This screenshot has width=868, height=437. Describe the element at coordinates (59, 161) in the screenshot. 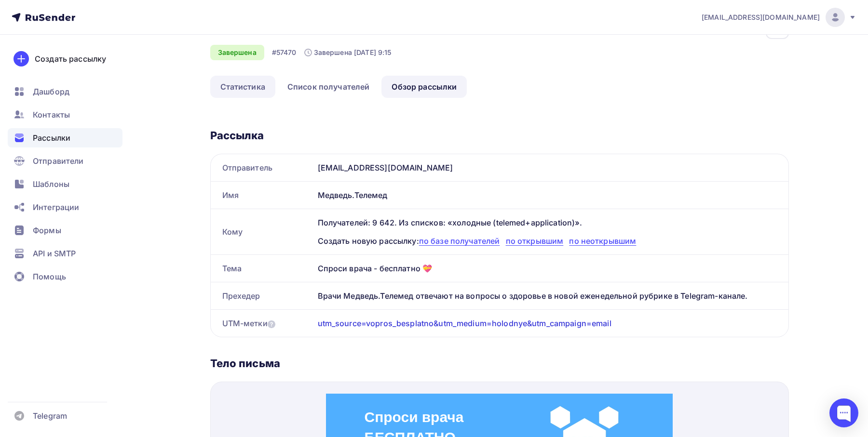

I see `span: Отправители` at that location.